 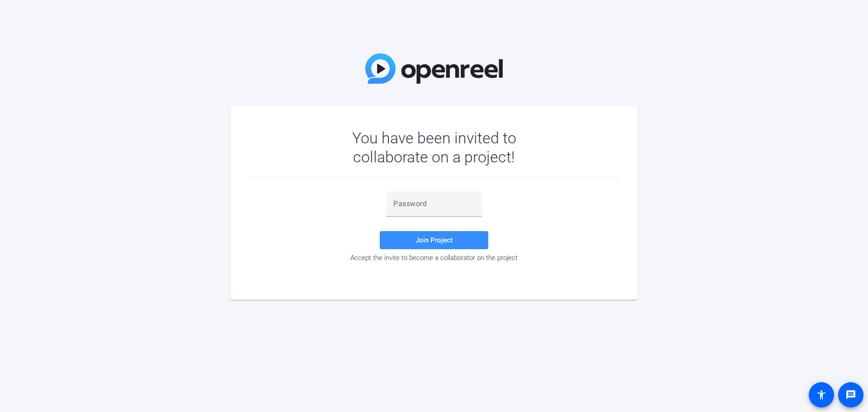 What do you see at coordinates (851, 395) in the screenshot?
I see `mat-icon: message` at bounding box center [851, 395].